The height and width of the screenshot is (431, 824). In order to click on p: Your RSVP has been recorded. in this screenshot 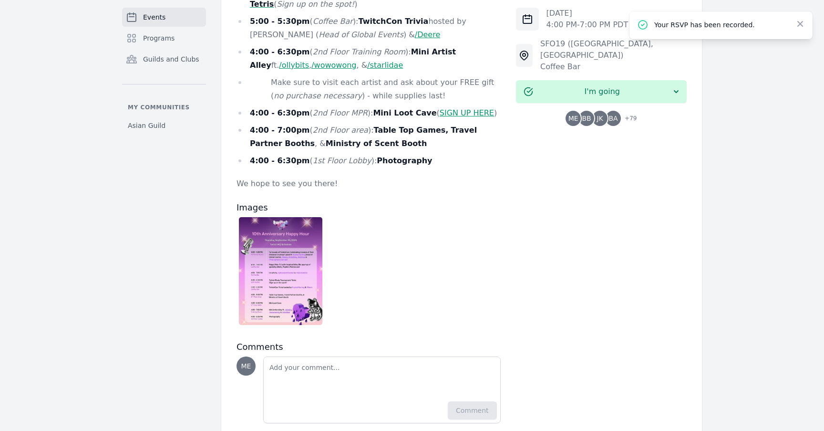, I will do `click(721, 25)`.